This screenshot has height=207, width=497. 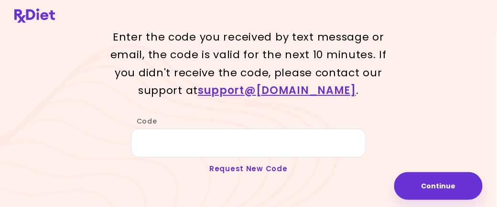 I want to click on a: Request New Code, so click(x=249, y=169).